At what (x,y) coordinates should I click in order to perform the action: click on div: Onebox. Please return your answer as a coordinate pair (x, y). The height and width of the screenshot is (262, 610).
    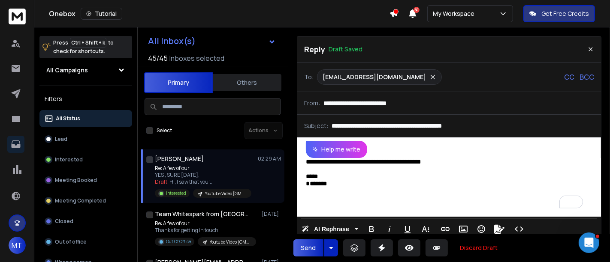
    Looking at the image, I should click on (219, 14).